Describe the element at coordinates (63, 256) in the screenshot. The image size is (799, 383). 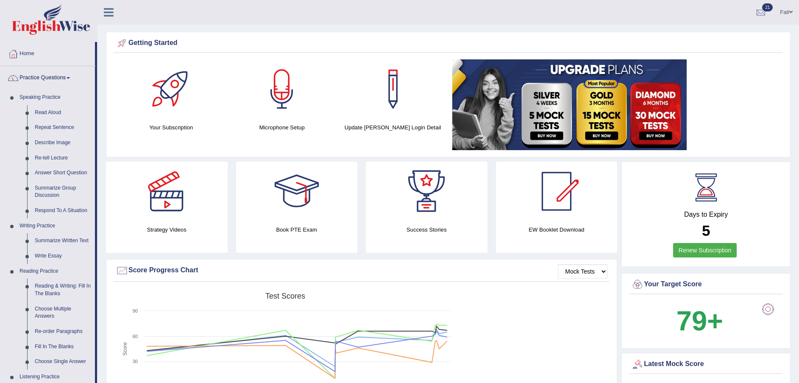
I see `a: Write Essay` at that location.